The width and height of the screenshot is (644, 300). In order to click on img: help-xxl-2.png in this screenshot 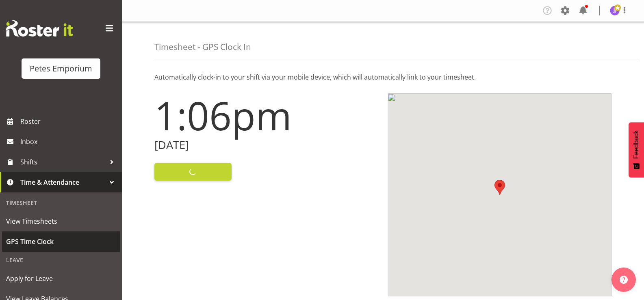, I will do `click(623, 280)`.